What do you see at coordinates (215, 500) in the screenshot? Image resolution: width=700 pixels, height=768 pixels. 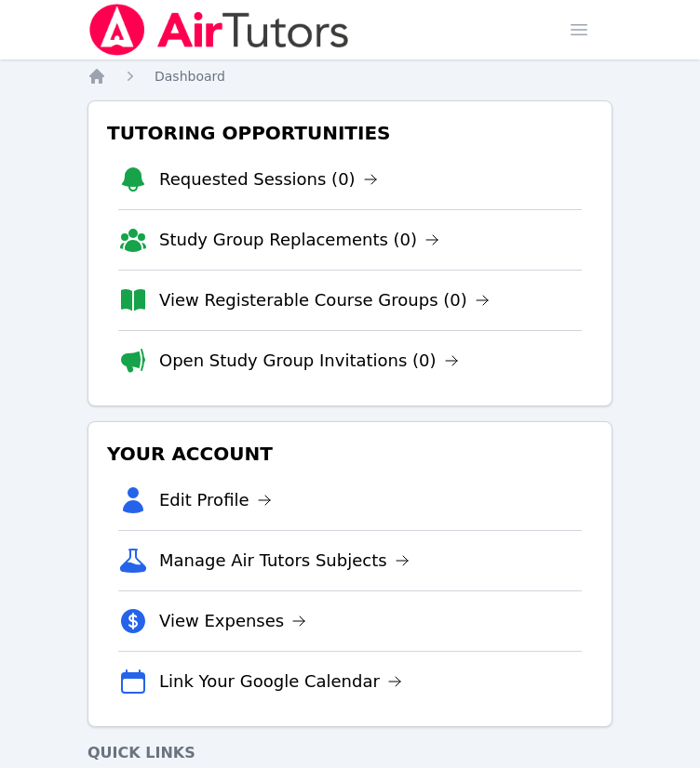 I see `a: Edit Profile` at bounding box center [215, 500].